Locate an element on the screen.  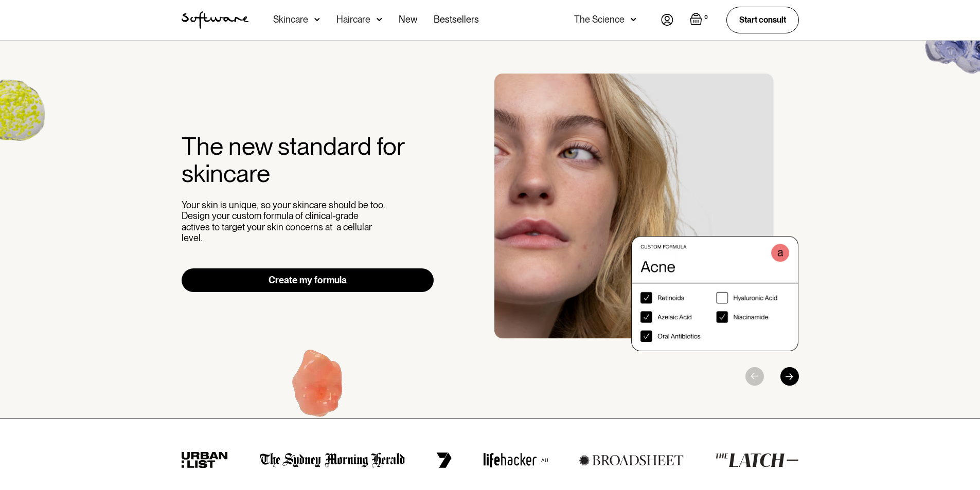
div: 1 / 3 is located at coordinates (647, 213).